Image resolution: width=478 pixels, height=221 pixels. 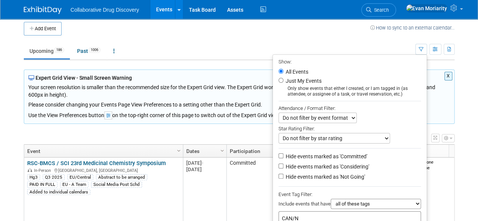 I want to click on div: Added to individual calendars, so click(x=59, y=192).